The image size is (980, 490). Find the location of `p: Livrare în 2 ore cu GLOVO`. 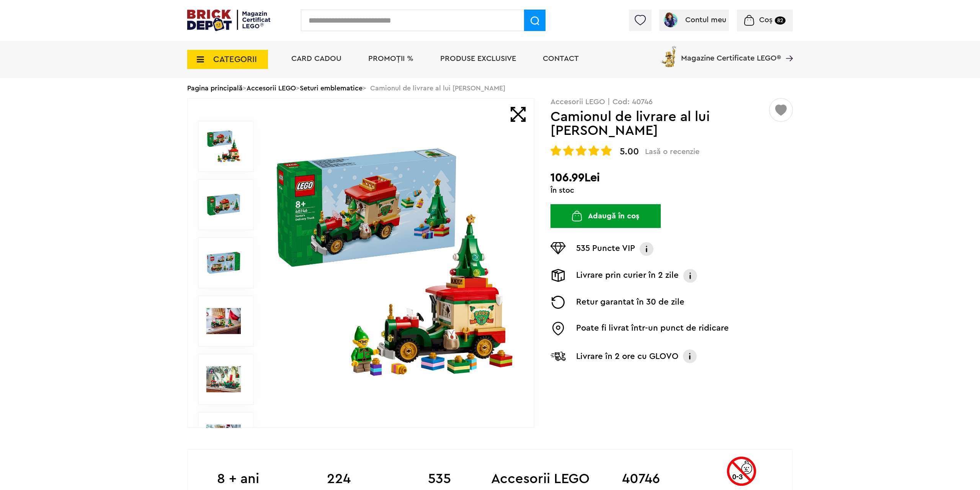

p: Livrare în 2 ore cu GLOVO is located at coordinates (628, 357).